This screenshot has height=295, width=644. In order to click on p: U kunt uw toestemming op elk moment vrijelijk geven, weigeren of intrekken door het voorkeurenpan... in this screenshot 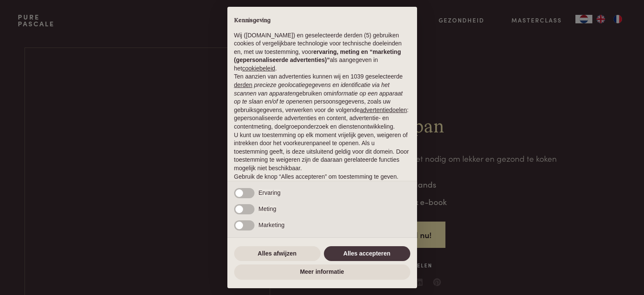, I will do `click(322, 152)`.